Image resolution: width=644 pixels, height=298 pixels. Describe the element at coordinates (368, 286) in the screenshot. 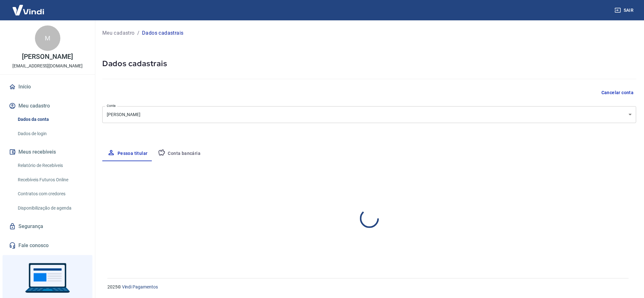

I see `p: 2025 ©` at that location.